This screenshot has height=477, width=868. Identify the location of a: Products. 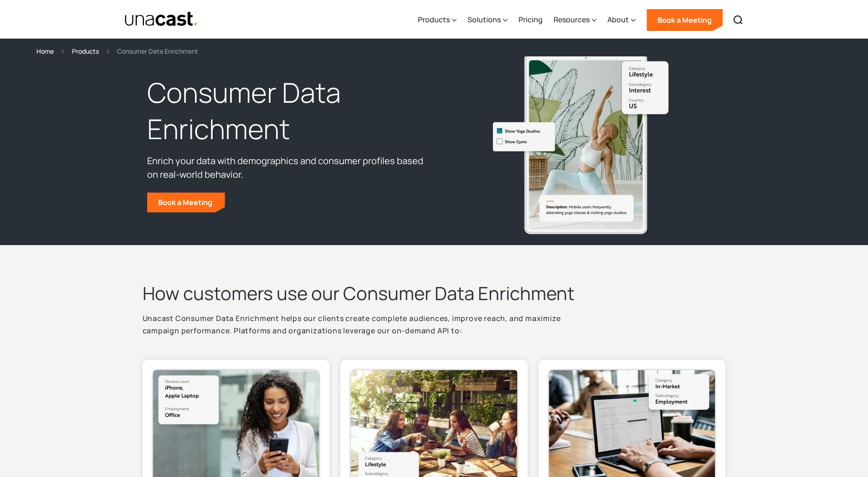
(85, 51).